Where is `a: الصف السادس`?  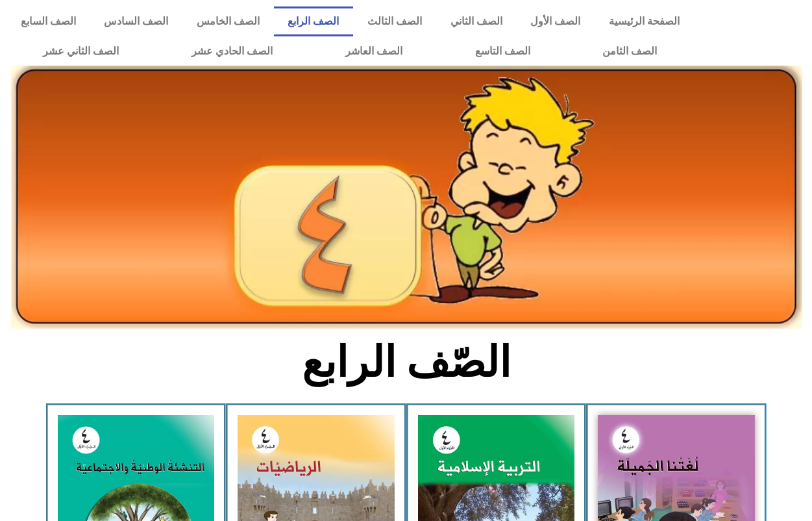
a: الصف السادس is located at coordinates (137, 22).